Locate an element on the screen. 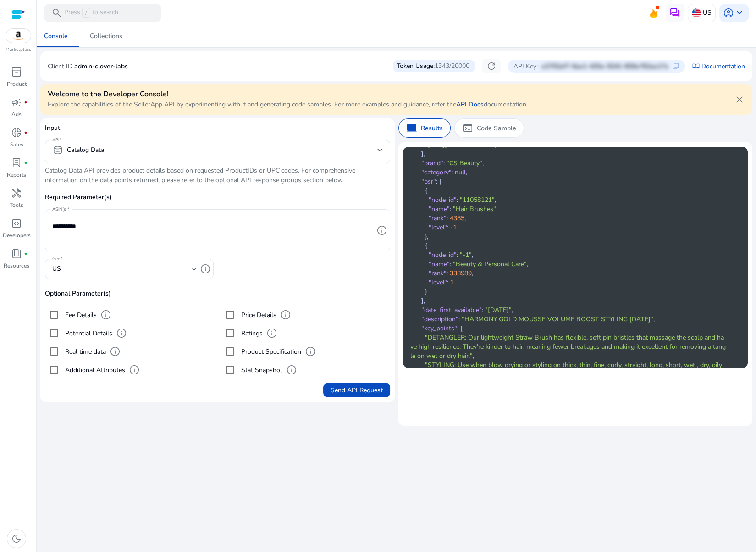  span: "STYLING: Use when blow drying or styling on thick, thin, fine, curly, straight, long, short, wet... is located at coordinates (567, 374).